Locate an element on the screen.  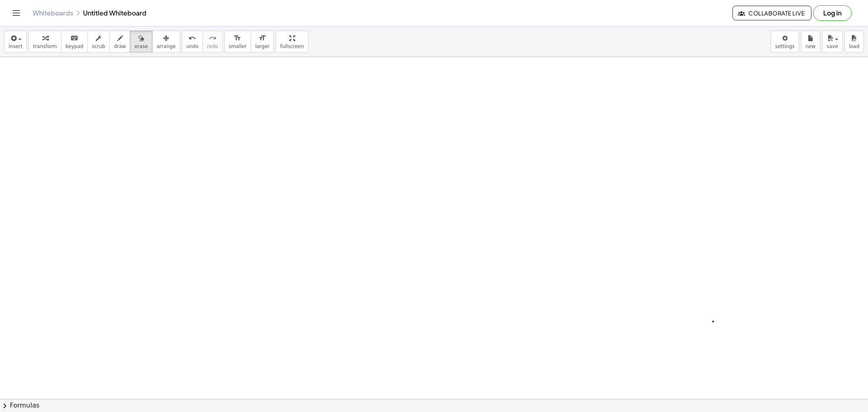
i: undo is located at coordinates (192, 38).